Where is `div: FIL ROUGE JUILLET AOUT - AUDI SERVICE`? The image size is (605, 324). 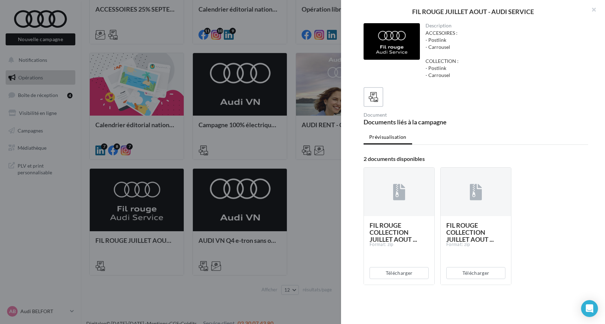
div: FIL ROUGE JUILLET AOUT - AUDI SERVICE is located at coordinates (473, 12).